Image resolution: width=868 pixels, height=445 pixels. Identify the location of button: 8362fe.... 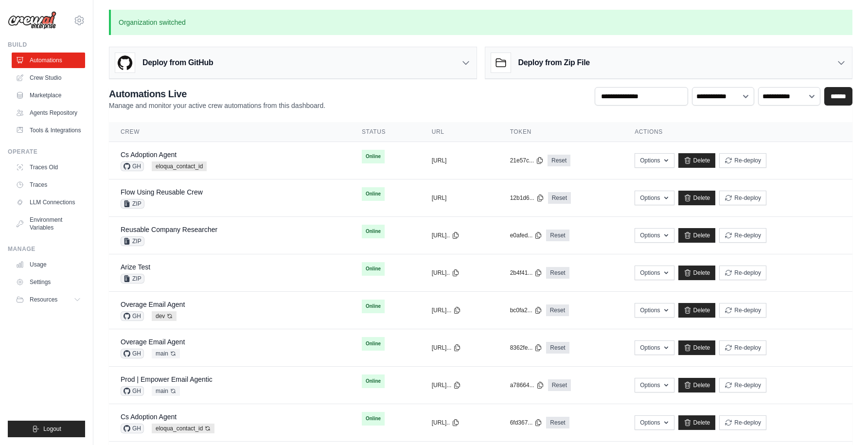
(526, 347).